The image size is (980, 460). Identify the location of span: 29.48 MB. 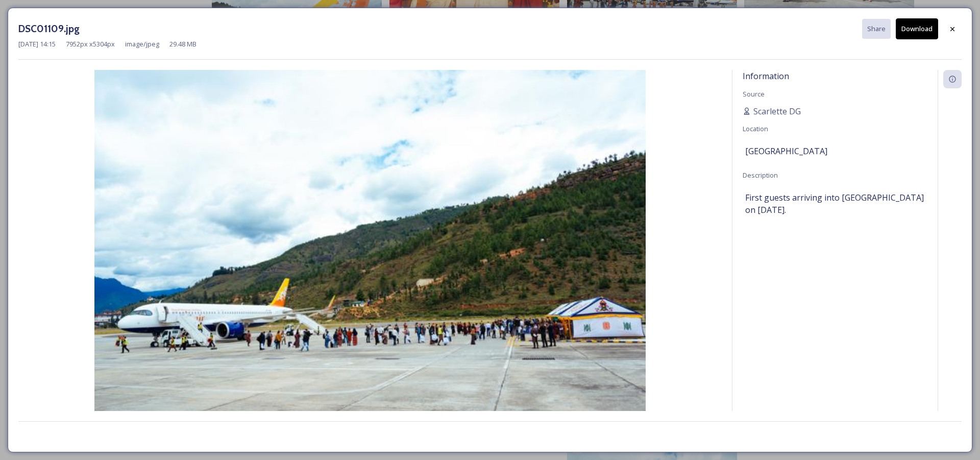
(183, 44).